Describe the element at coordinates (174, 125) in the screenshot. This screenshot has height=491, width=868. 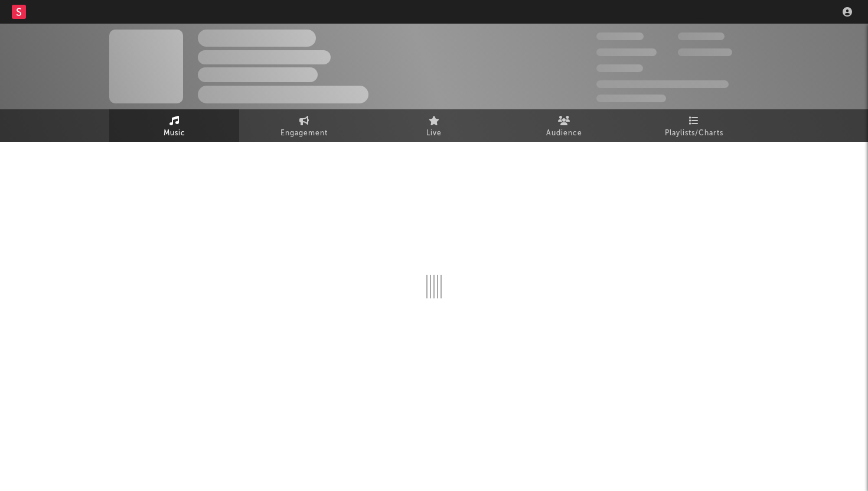
I see `a: Music` at that location.